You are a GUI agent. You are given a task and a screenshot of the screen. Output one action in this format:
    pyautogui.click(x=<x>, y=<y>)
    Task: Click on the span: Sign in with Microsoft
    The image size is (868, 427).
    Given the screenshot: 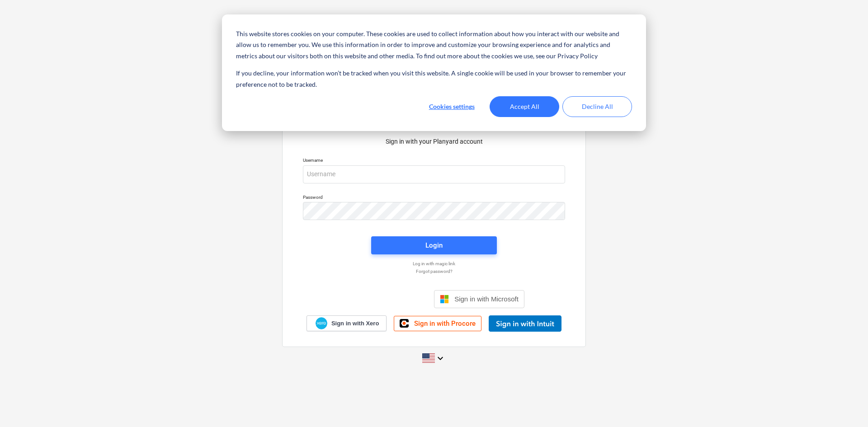 What is the action you would take?
    pyautogui.click(x=486, y=299)
    